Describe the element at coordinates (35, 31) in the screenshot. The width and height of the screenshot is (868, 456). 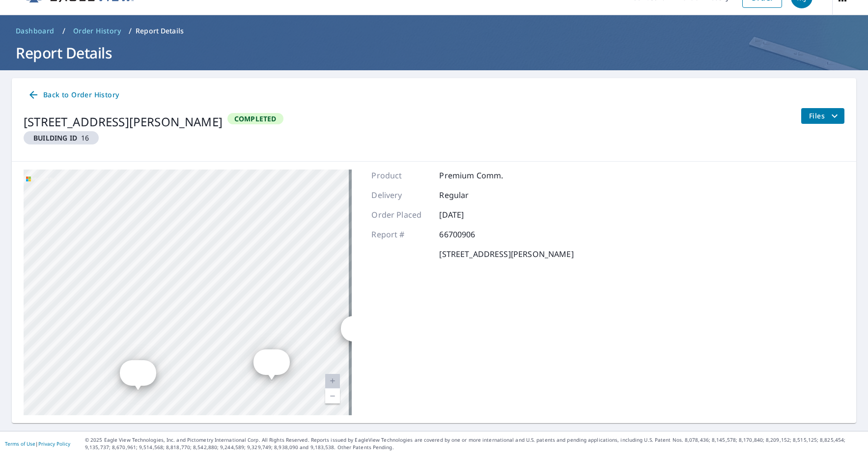
I see `span: Dashboard` at that location.